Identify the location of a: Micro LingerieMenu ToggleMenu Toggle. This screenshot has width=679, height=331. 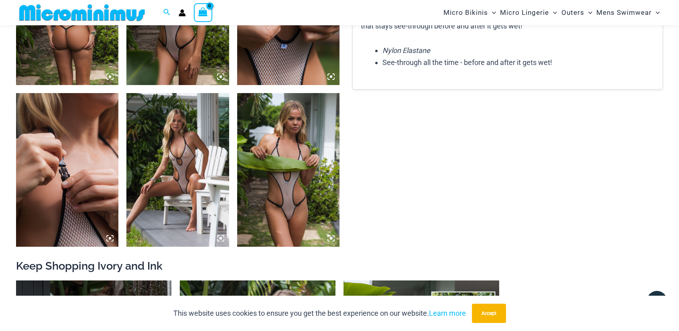
(529, 12).